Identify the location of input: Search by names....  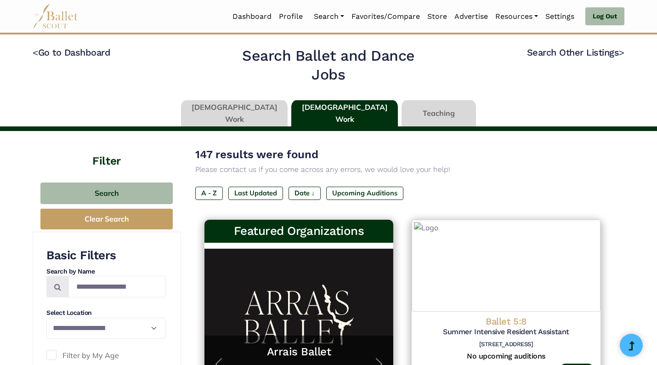
(117, 286).